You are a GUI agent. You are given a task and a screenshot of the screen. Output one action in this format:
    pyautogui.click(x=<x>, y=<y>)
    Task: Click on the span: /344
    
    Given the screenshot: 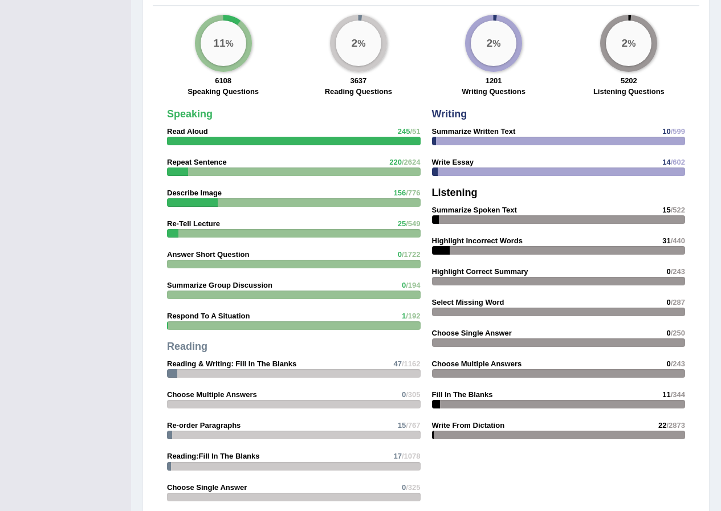 What is the action you would take?
    pyautogui.click(x=677, y=394)
    